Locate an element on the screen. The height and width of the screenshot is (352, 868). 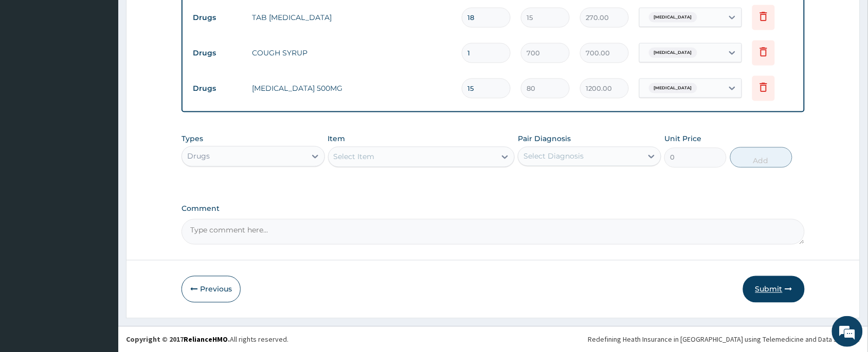
div: Select Item is located at coordinates (354, 157).